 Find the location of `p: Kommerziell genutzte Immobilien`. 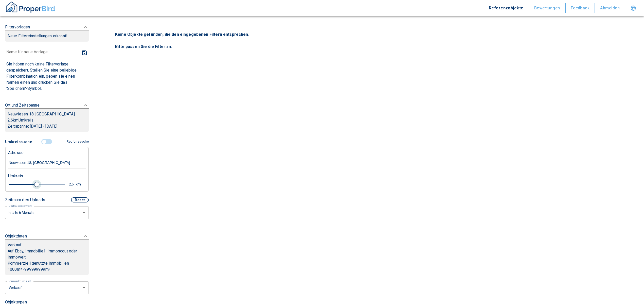

p: Kommerziell genutzte Immobilien is located at coordinates (47, 264).